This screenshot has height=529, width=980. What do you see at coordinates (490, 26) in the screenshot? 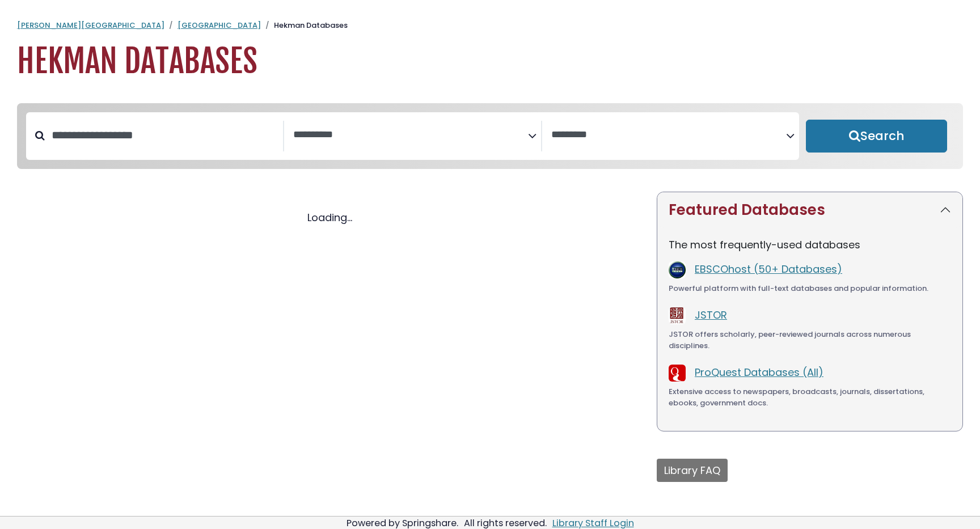
I see `nav: breadcrumb` at bounding box center [490, 26].